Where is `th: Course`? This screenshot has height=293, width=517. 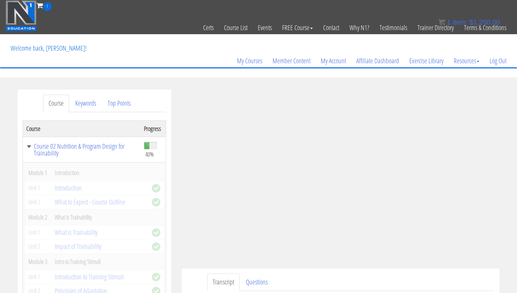
th: Course is located at coordinates (82, 129).